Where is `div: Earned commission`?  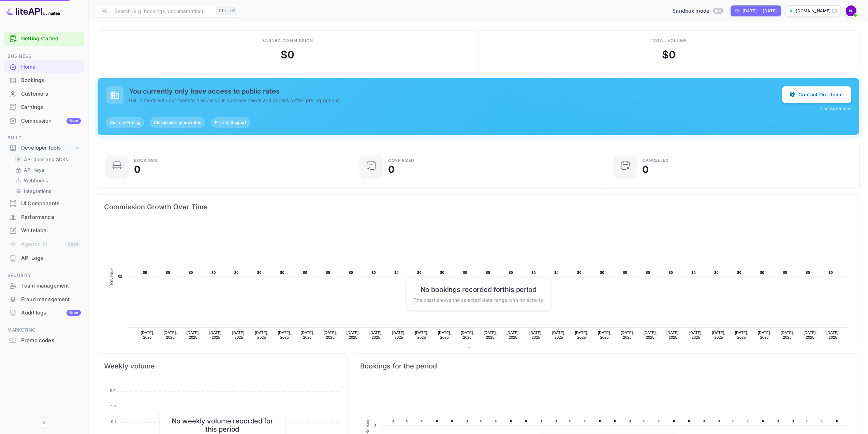
div: Earned commission is located at coordinates (287, 41).